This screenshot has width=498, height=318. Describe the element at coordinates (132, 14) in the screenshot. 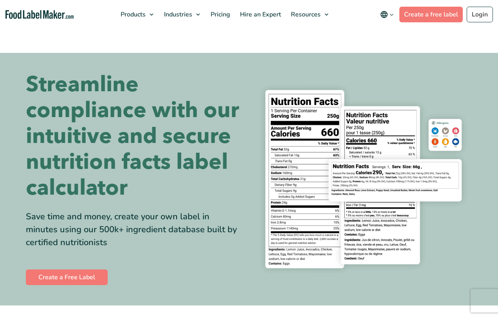

I see `span: Products` at that location.